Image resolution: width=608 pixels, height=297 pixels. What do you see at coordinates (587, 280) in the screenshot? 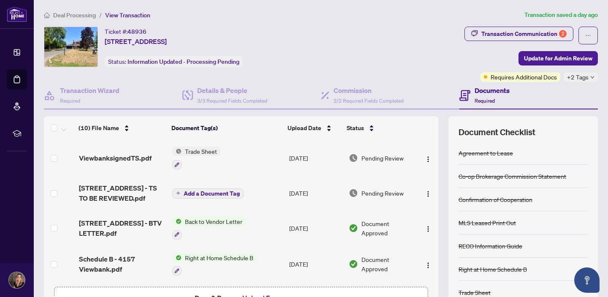
I see `button: Open asap` at bounding box center [587, 280].